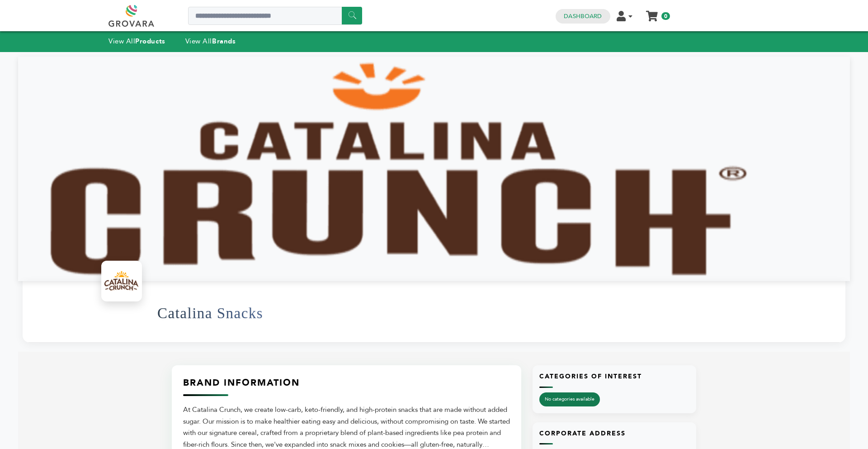 Image resolution: width=868 pixels, height=449 pixels. Describe the element at coordinates (275, 16) in the screenshot. I see `input: Search a product or brand...` at that location.